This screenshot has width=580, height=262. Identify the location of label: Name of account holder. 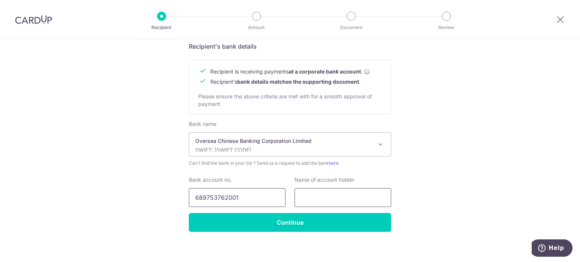
(324, 180).